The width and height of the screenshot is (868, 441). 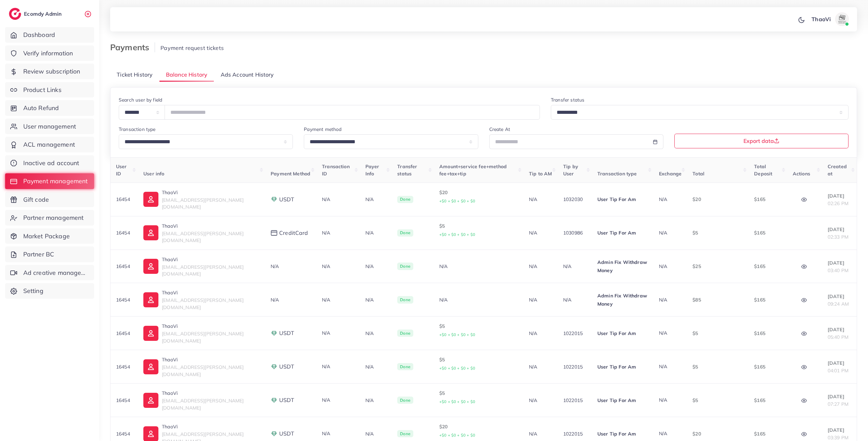 What do you see at coordinates (50, 72) in the screenshot?
I see `a: Review subscription` at bounding box center [50, 72].